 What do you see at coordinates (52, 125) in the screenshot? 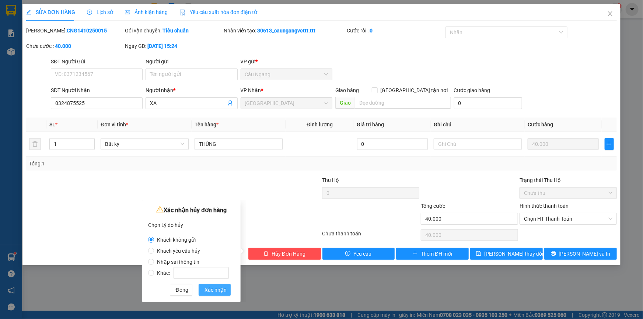
I see `span: SL` at bounding box center [52, 125].